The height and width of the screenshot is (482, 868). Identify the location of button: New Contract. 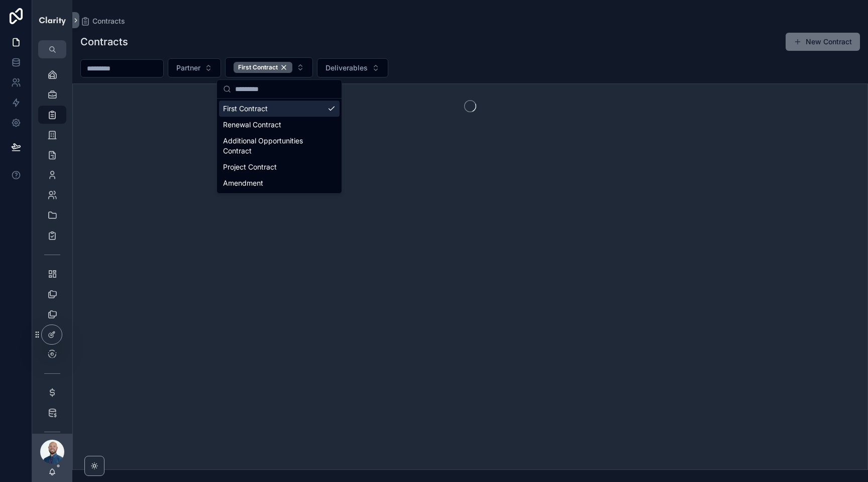
(823, 42).